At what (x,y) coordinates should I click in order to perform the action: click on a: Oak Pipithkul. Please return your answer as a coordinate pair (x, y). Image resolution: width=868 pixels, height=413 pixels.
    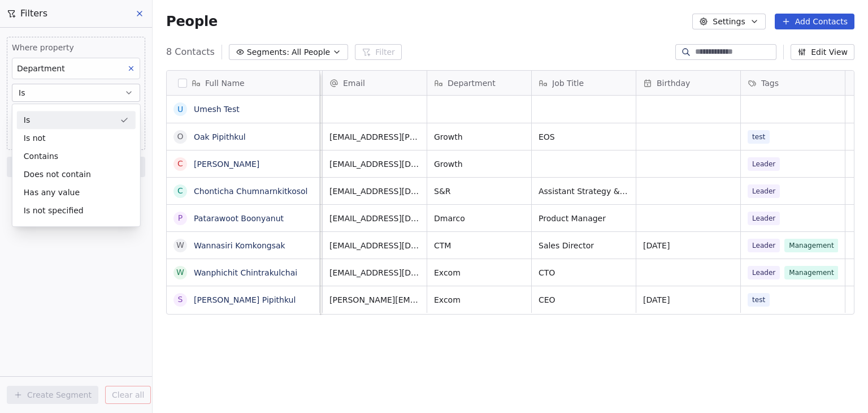
    Looking at the image, I should click on (220, 137).